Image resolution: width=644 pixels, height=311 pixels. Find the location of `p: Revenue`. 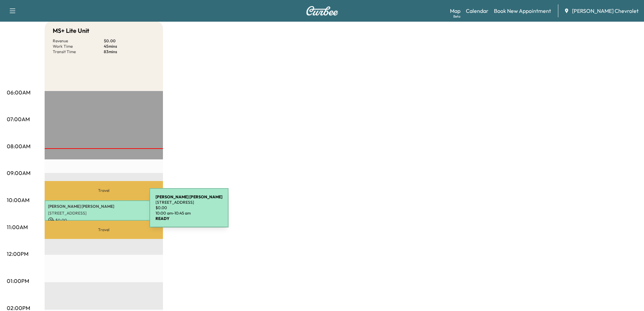

p: Revenue is located at coordinates (78, 41).